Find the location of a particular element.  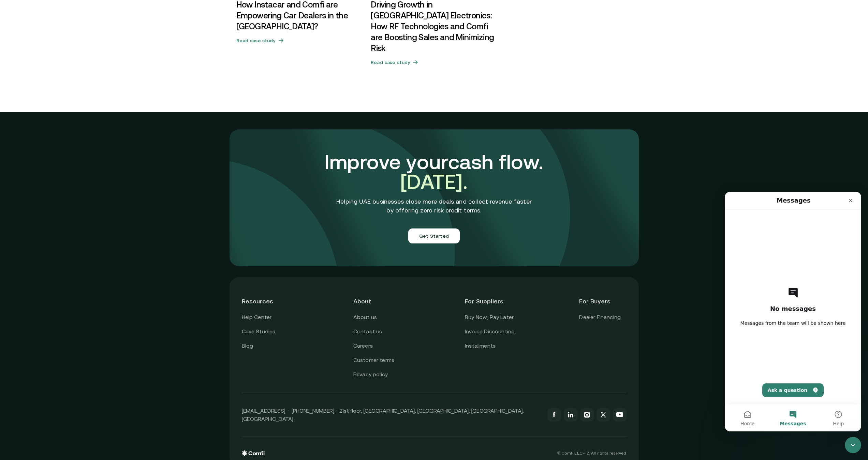

header: Resources is located at coordinates (265, 301).